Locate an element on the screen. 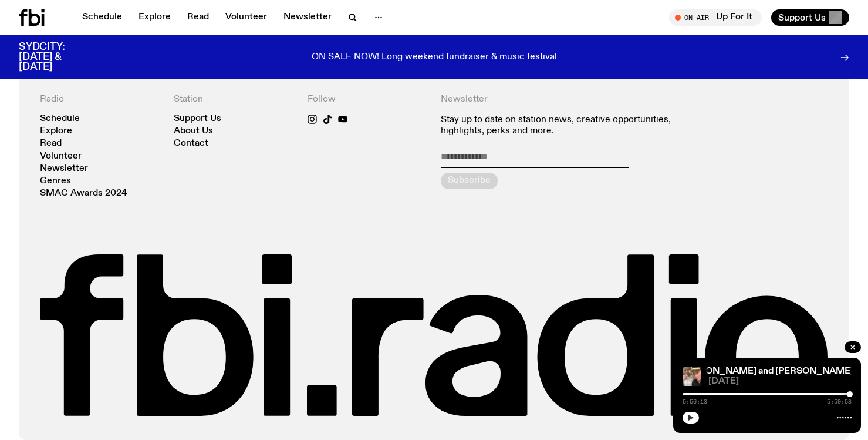 The width and height of the screenshot is (868, 440). button: On AirUp For It is located at coordinates (715, 18).